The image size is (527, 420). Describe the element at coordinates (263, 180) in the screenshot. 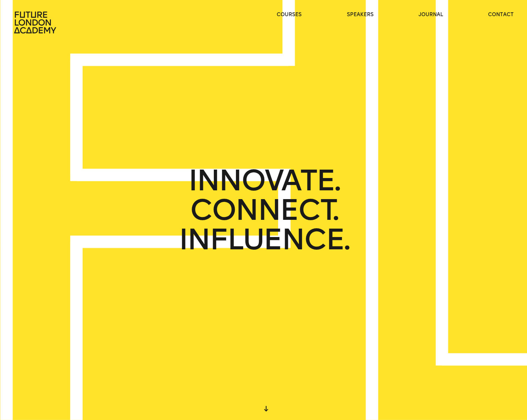

I see `span: INNOVATE.` at that location.